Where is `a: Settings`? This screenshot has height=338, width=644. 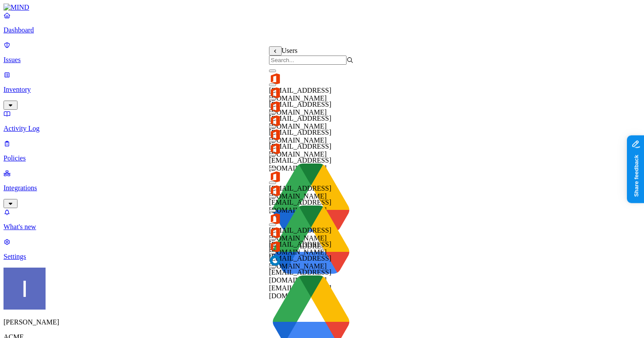 a: Settings is located at coordinates (322, 249).